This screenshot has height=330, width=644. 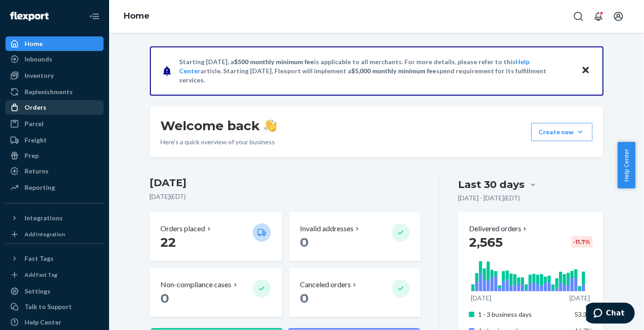 What do you see at coordinates (29, 16) in the screenshot?
I see `img: Flexport logo` at bounding box center [29, 16].